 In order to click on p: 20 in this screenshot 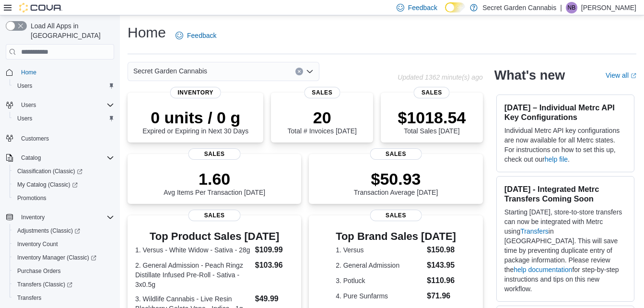, I will do `click(322, 118)`.